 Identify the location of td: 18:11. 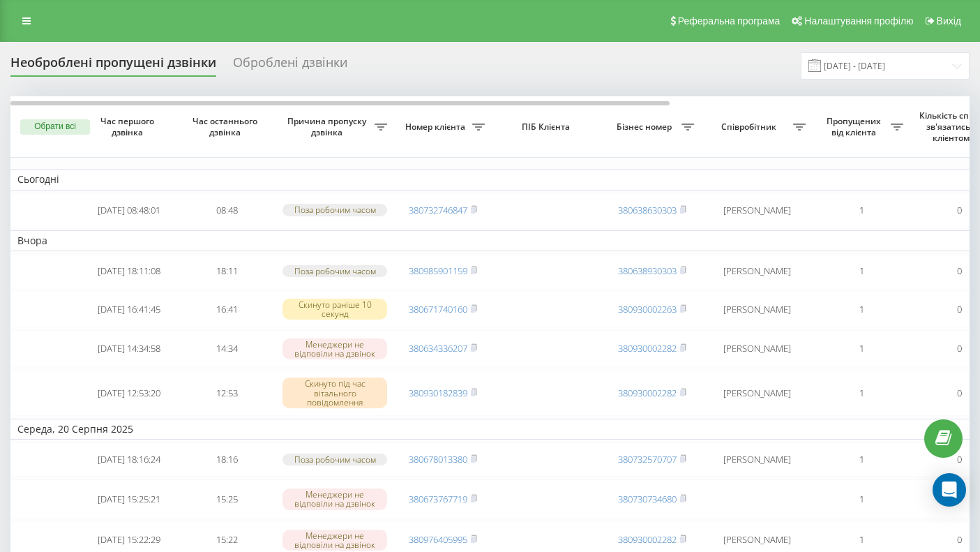
(227, 271).